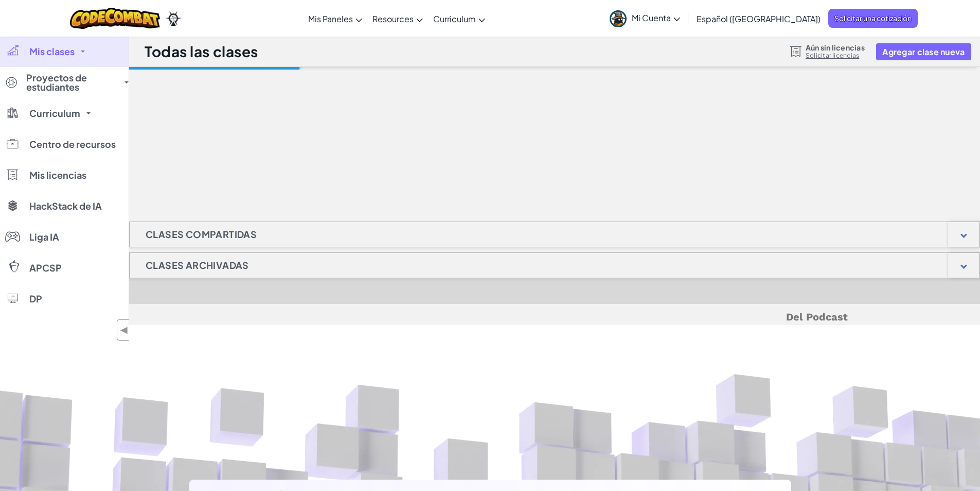 The width and height of the screenshot is (980, 491). Describe the element at coordinates (645, 18) in the screenshot. I see `a: Mi Cuenta` at that location.